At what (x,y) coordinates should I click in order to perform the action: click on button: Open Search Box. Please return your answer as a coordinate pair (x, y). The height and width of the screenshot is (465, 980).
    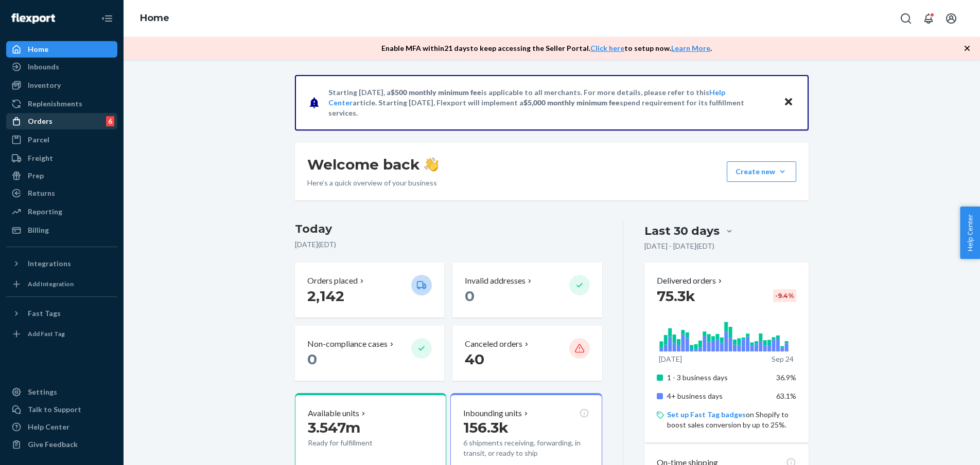
    Looking at the image, I should click on (906, 19).